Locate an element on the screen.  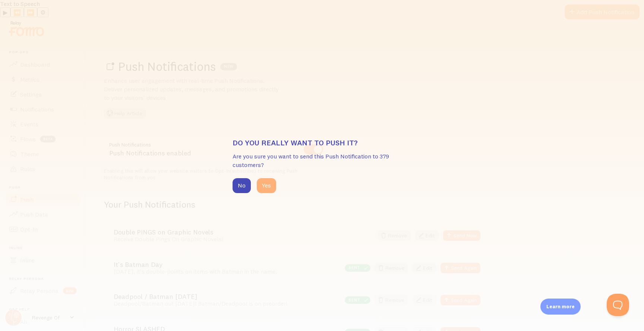
div: Learn more is located at coordinates (560, 306).